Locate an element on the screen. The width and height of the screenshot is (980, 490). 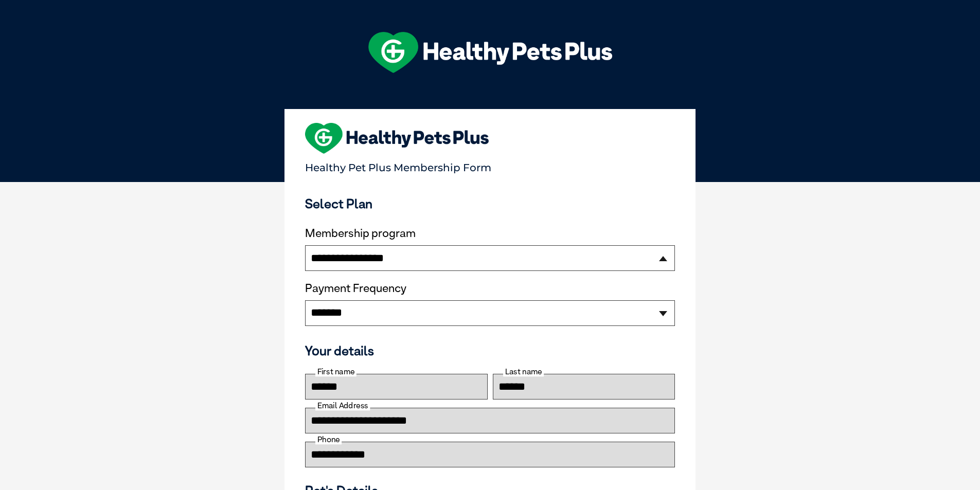
h3: Select Plan is located at coordinates (490, 204).